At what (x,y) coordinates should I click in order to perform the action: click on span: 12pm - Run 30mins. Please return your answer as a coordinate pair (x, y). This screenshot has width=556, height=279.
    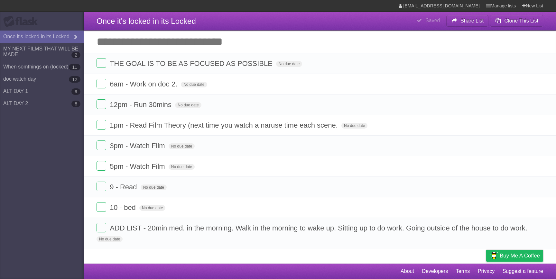
    Looking at the image, I should click on (141, 105).